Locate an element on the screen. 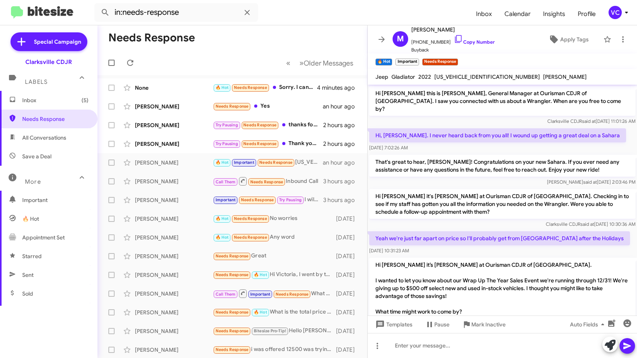  span: (5) is located at coordinates (85, 100).